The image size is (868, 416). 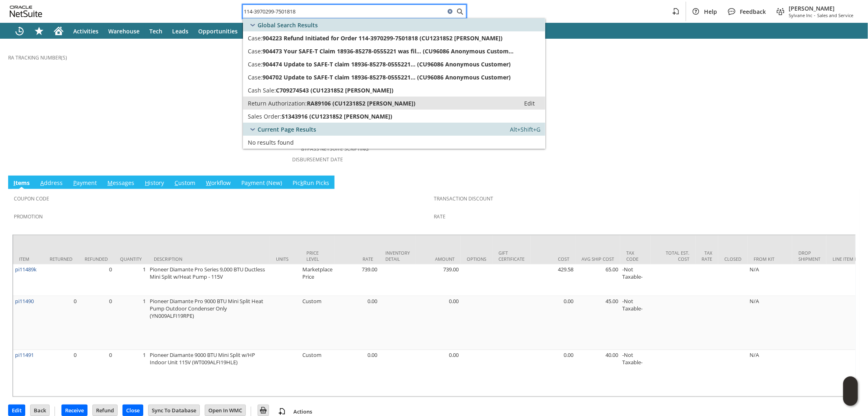 What do you see at coordinates (770, 373) in the screenshot?
I see `td: N/A` at bounding box center [770, 373].